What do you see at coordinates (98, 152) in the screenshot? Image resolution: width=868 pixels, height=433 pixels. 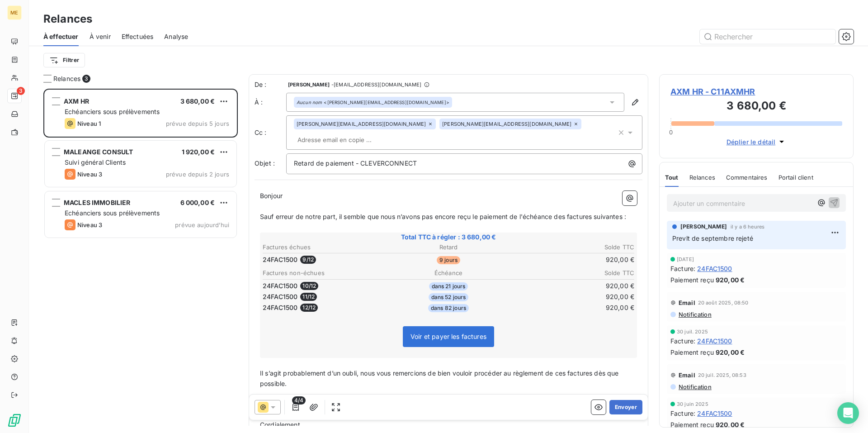 I see `span: MALEANGE CONSULT` at bounding box center [98, 152].